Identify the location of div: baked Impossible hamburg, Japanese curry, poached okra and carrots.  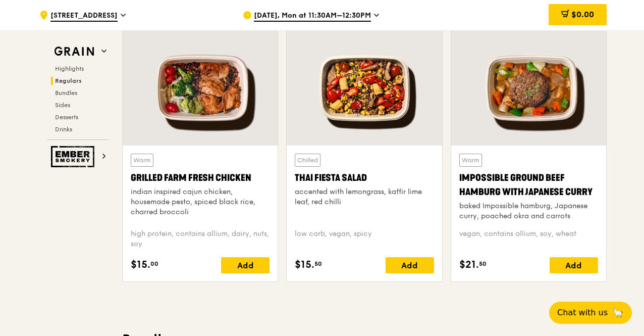
(528, 211).